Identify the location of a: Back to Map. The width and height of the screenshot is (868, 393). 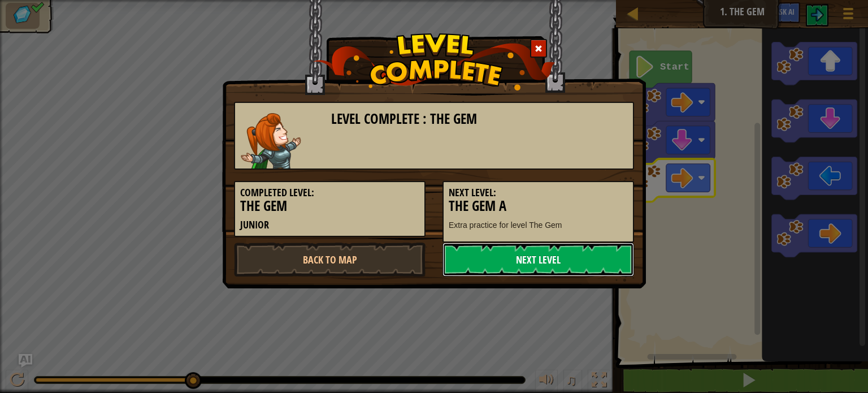
(330, 260).